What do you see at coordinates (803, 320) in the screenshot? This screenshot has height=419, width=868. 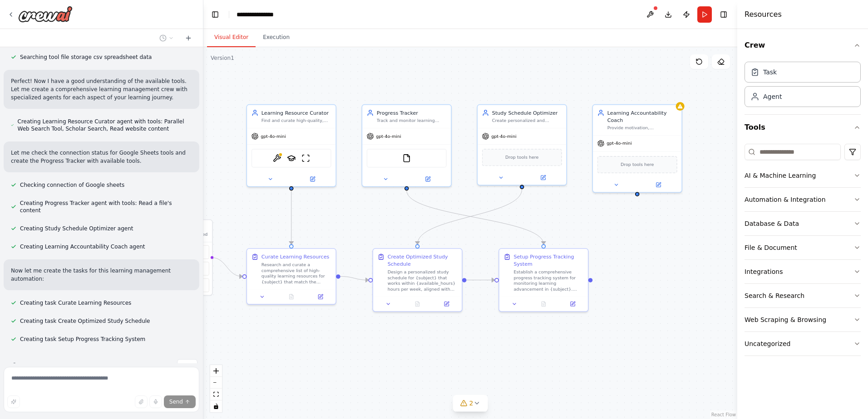 I see `button: Web Scraping & Browsing` at bounding box center [803, 320].